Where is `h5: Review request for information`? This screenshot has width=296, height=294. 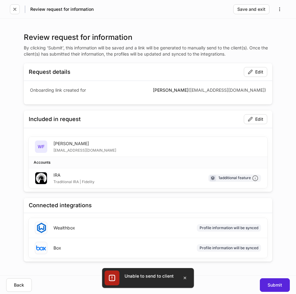
h5: Review request for information is located at coordinates (62, 9).